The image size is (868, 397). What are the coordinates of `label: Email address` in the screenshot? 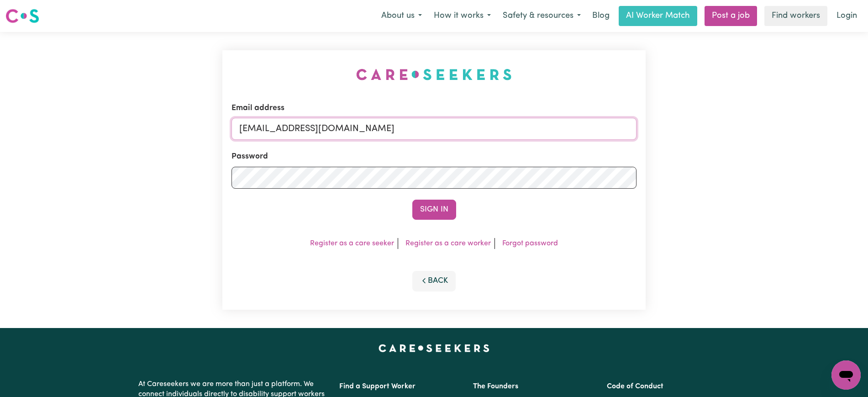 It's located at (258, 108).